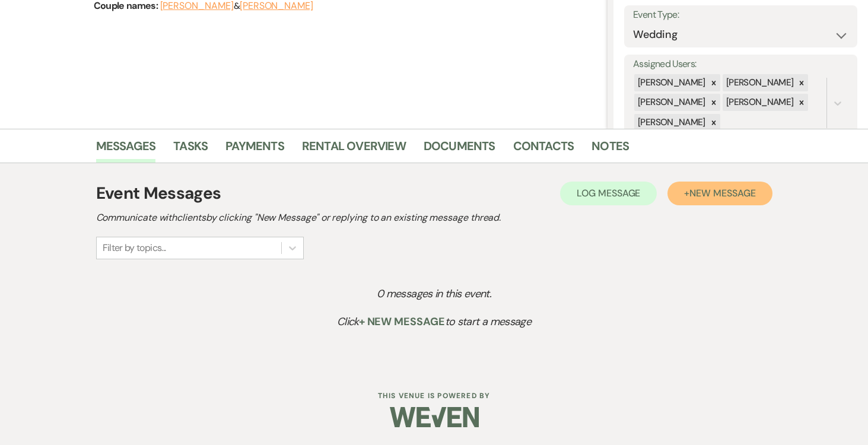  What do you see at coordinates (402, 322) in the screenshot?
I see `span: + New Message` at bounding box center [402, 322].